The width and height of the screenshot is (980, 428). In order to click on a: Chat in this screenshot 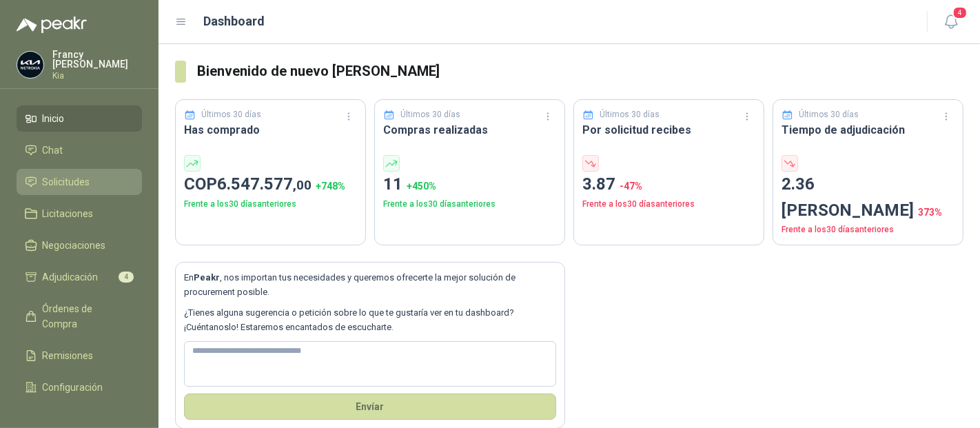, I will do `click(79, 150)`.